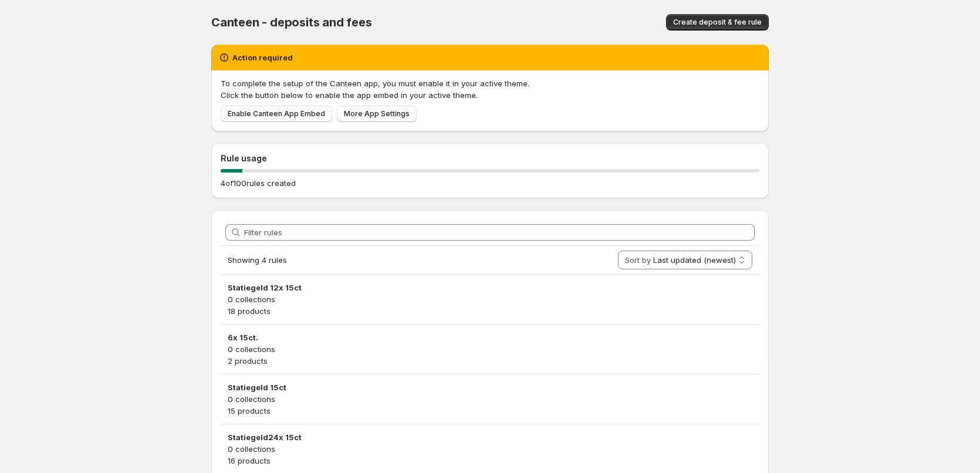  I want to click on h2: Rule usage, so click(490, 159).